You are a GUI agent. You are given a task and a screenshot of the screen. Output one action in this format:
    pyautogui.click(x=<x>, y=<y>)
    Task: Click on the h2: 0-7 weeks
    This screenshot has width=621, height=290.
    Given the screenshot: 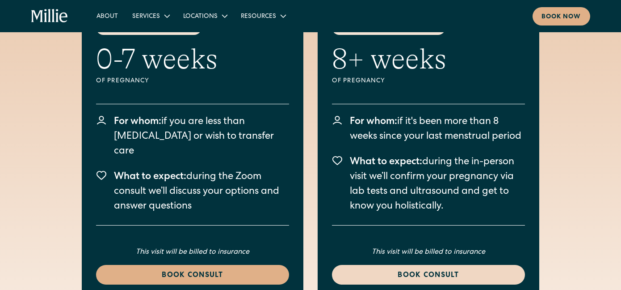 What is the action you would take?
    pyautogui.click(x=157, y=59)
    